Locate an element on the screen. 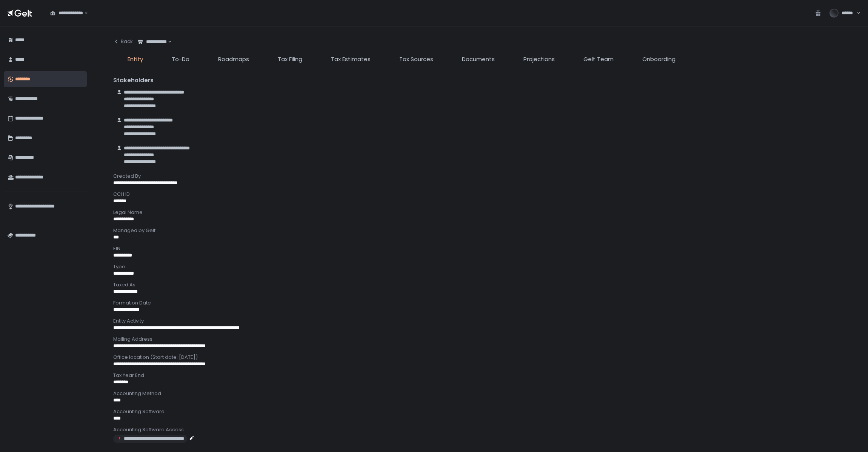  span: Tax Sources is located at coordinates (416, 59).